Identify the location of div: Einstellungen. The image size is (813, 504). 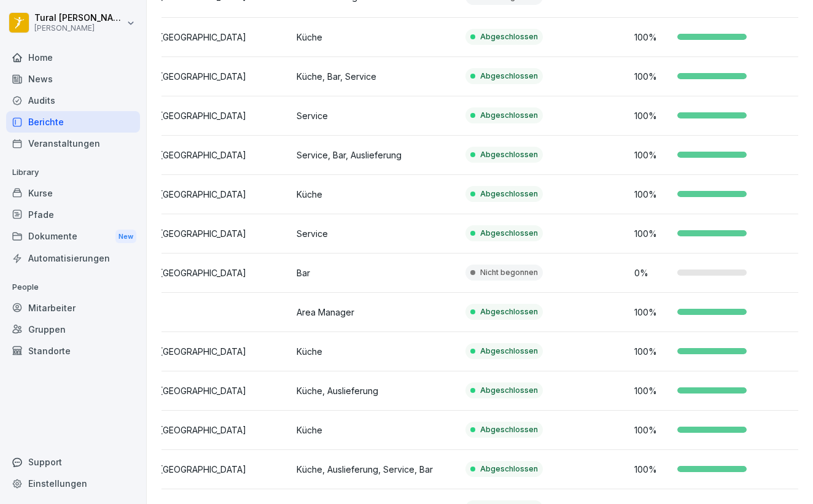
(73, 484).